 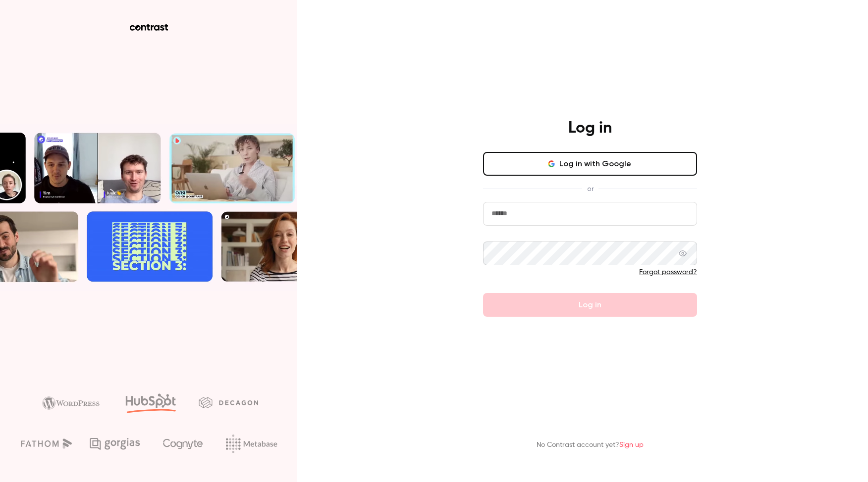 I want to click on img: decagon, so click(x=229, y=402).